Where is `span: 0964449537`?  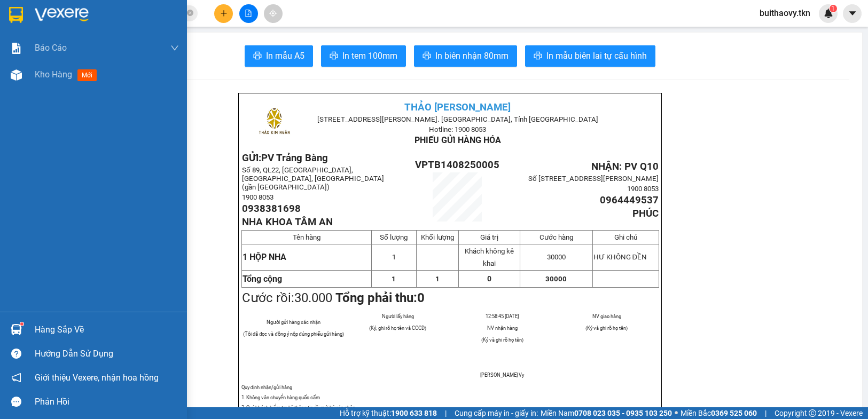 span: 0964449537 is located at coordinates (629, 200).